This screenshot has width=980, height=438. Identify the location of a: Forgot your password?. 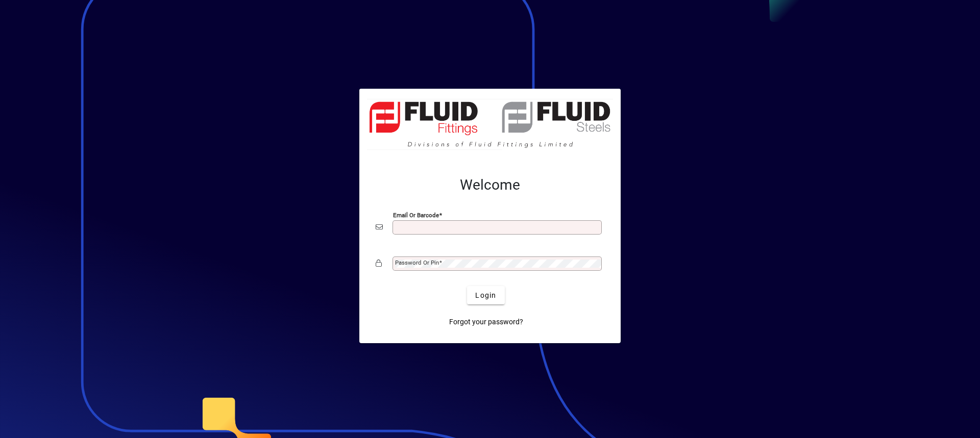
(486, 322).